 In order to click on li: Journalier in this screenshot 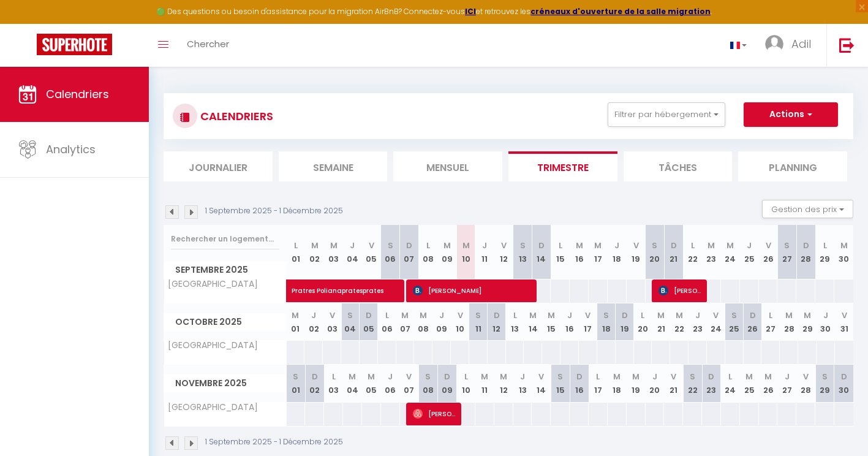, I will do `click(218, 166)`.